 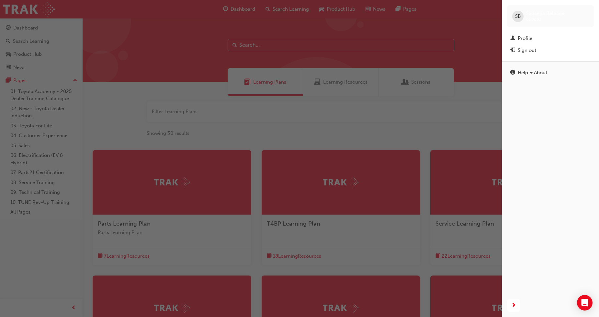 What do you see at coordinates (532, 72) in the screenshot?
I see `div: Help & About` at bounding box center [532, 72].